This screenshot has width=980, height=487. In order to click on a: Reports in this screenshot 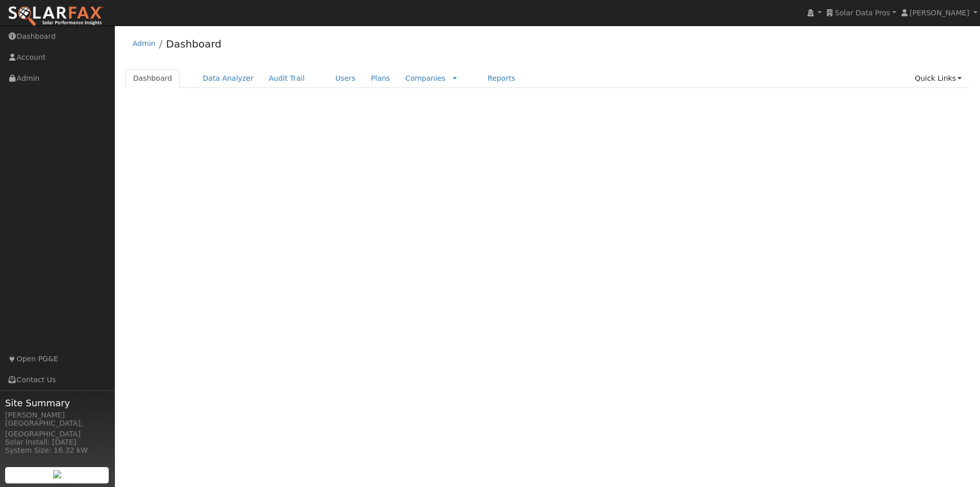, I will do `click(501, 78)`.